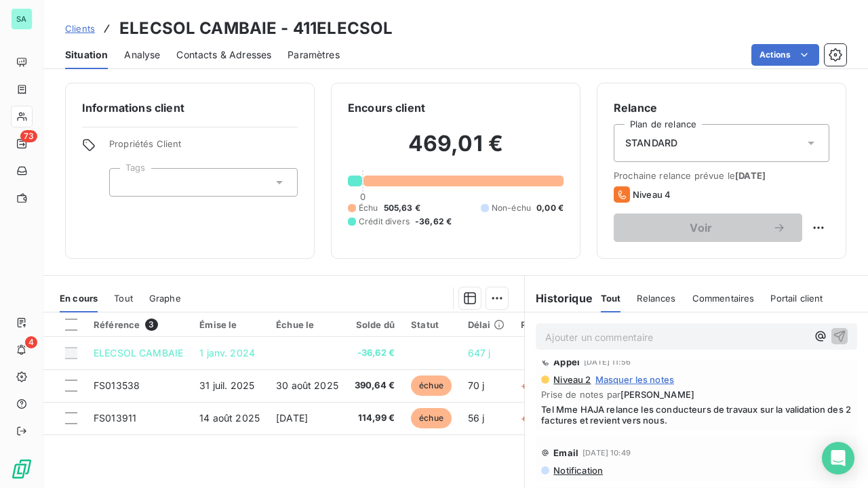 The image size is (868, 488). I want to click on span: FS013911, so click(115, 417).